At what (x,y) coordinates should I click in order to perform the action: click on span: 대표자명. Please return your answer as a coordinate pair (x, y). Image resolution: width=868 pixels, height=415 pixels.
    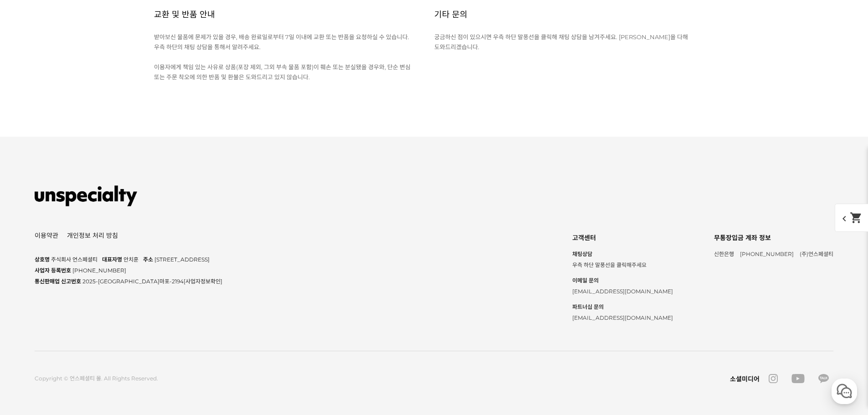
    Looking at the image, I should click on (112, 260).